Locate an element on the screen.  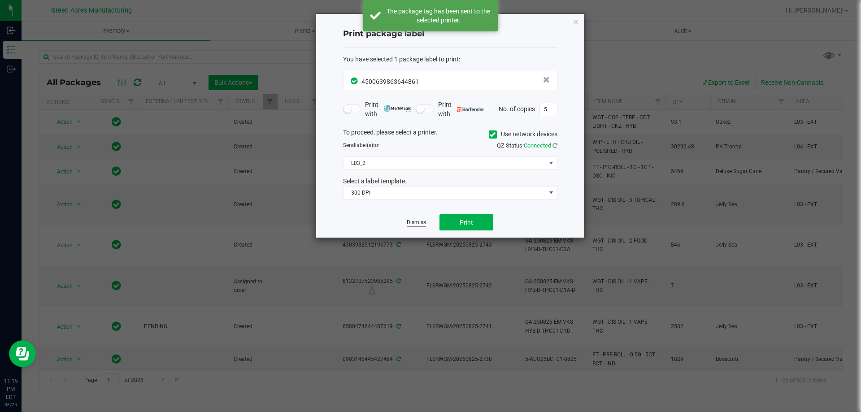
a: Dismiss is located at coordinates (416, 222).